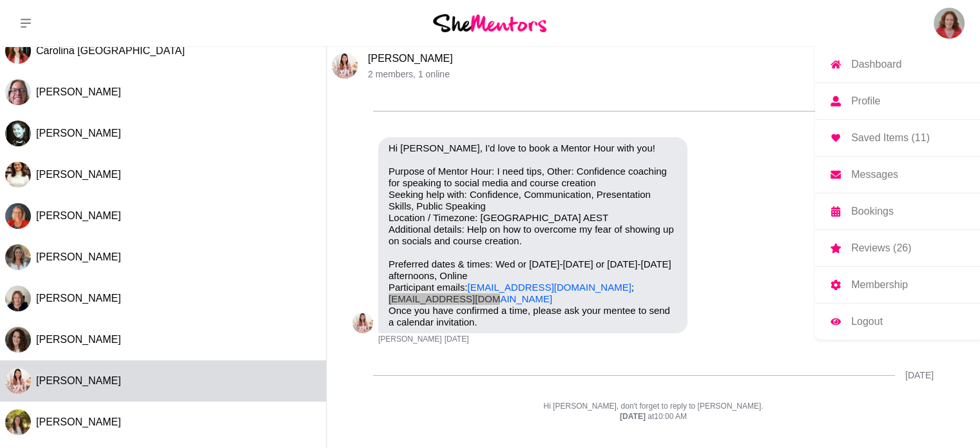  I want to click on p: Dashboard, so click(876, 64).